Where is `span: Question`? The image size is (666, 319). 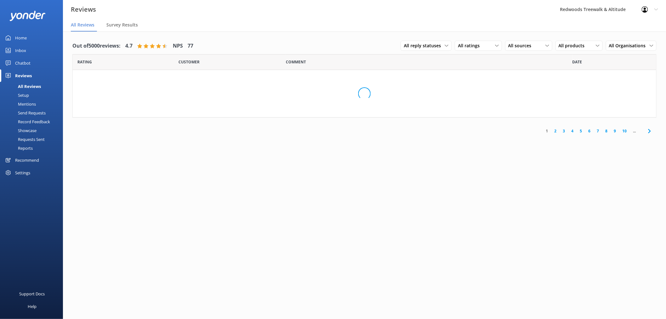
span: Question is located at coordinates (296, 62).